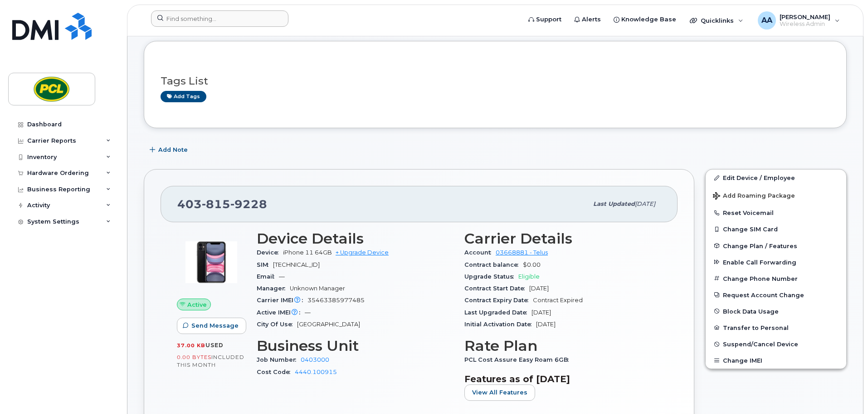 This screenshot has height=414, width=868. What do you see at coordinates (184, 96) in the screenshot?
I see `a: Add tags` at bounding box center [184, 96].